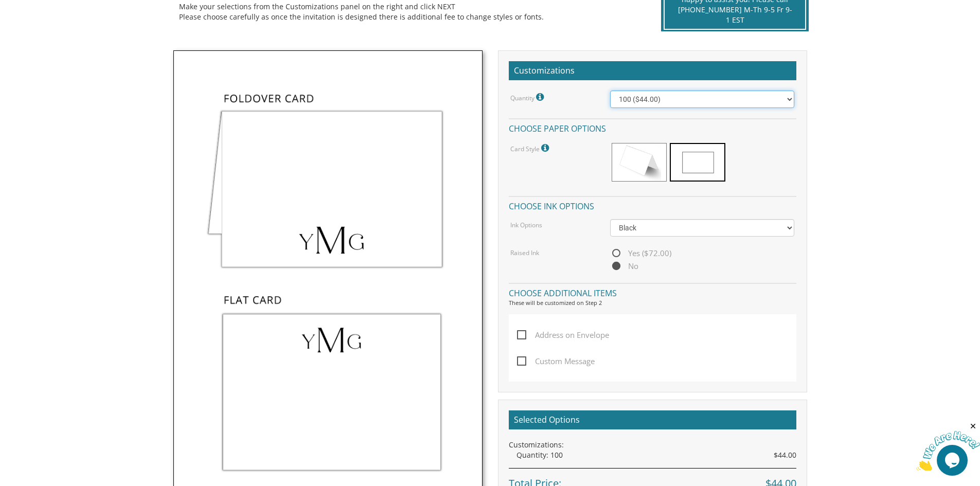 The width and height of the screenshot is (980, 486). I want to click on span: $44.00, so click(785, 455).